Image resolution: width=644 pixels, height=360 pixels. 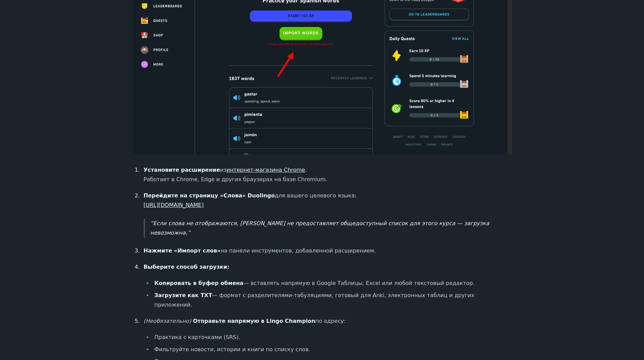 What do you see at coordinates (182, 250) in the screenshot?
I see `font: Нажмите «Импорт слов»` at bounding box center [182, 250].